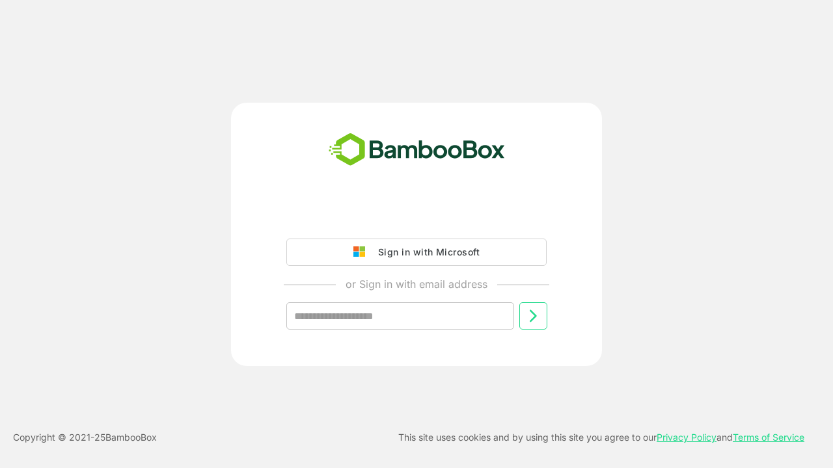 This screenshot has height=468, width=833. I want to click on a: Privacy Policy, so click(686, 437).